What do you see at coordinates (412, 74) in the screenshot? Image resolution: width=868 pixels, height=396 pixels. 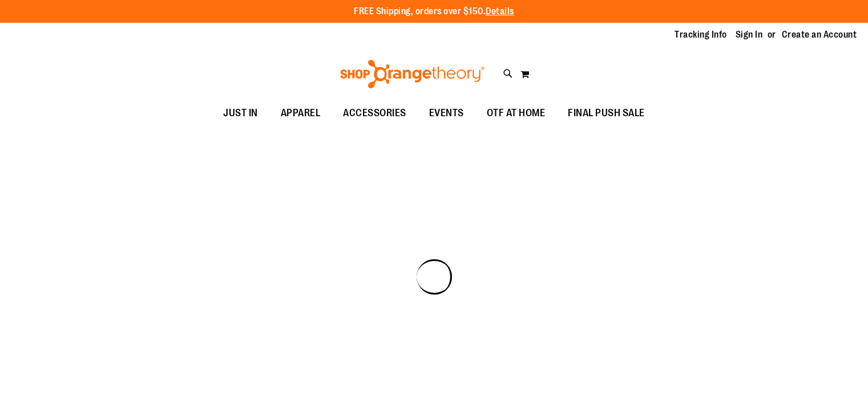 I see `img: Shop Orangetheory` at bounding box center [412, 74].